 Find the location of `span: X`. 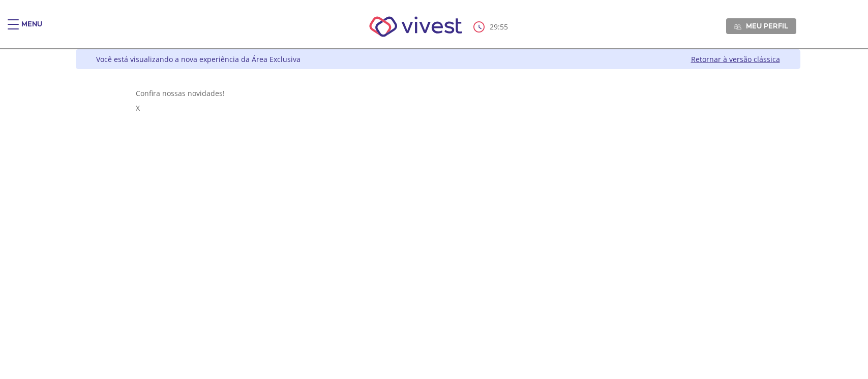

span: X is located at coordinates (138, 108).